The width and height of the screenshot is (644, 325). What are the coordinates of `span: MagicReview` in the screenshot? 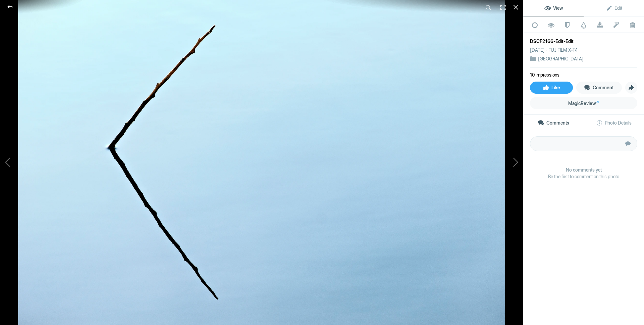 It's located at (583, 103).